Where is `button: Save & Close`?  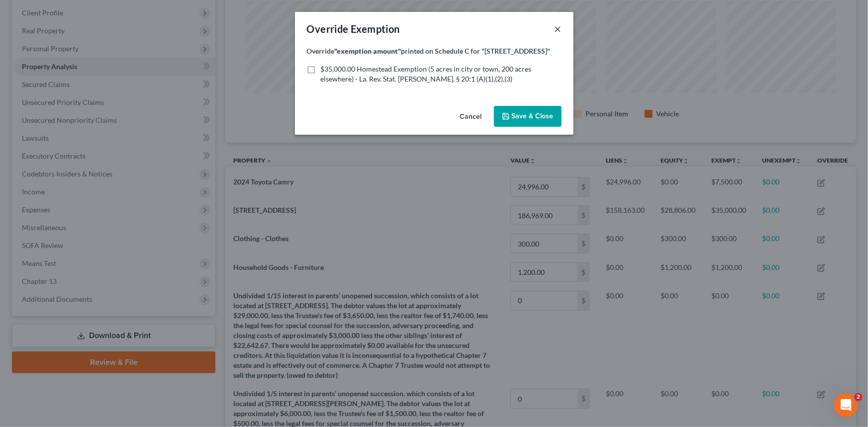 button: Save & Close is located at coordinates (528, 117).